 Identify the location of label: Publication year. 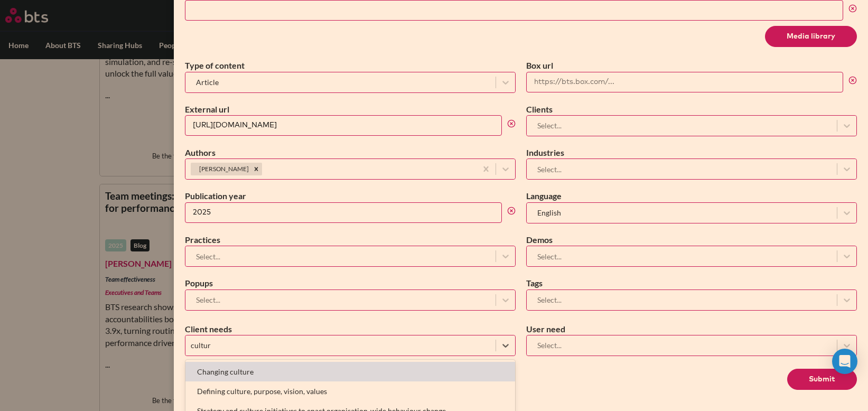
(350, 196).